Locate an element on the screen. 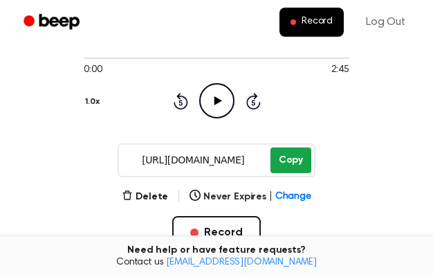  button: Copy is located at coordinates (291, 160).